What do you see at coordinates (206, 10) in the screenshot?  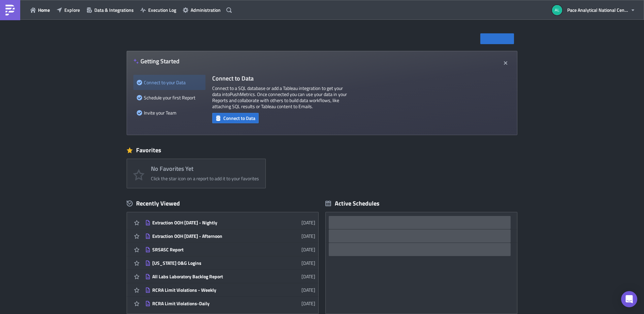 I see `span: Administration` at bounding box center [206, 10].